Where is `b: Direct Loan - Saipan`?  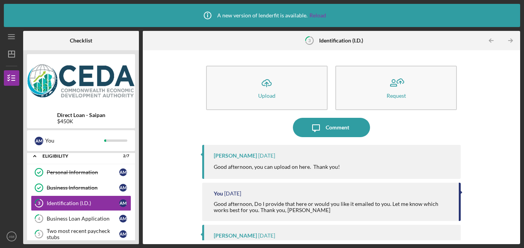 b: Direct Loan - Saipan is located at coordinates (81, 115).